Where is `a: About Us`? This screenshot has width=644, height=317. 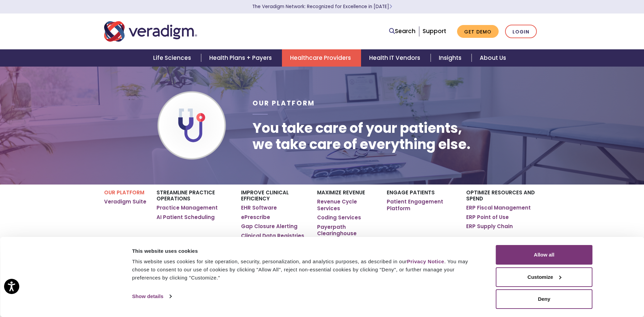 a: About Us is located at coordinates (493, 58).